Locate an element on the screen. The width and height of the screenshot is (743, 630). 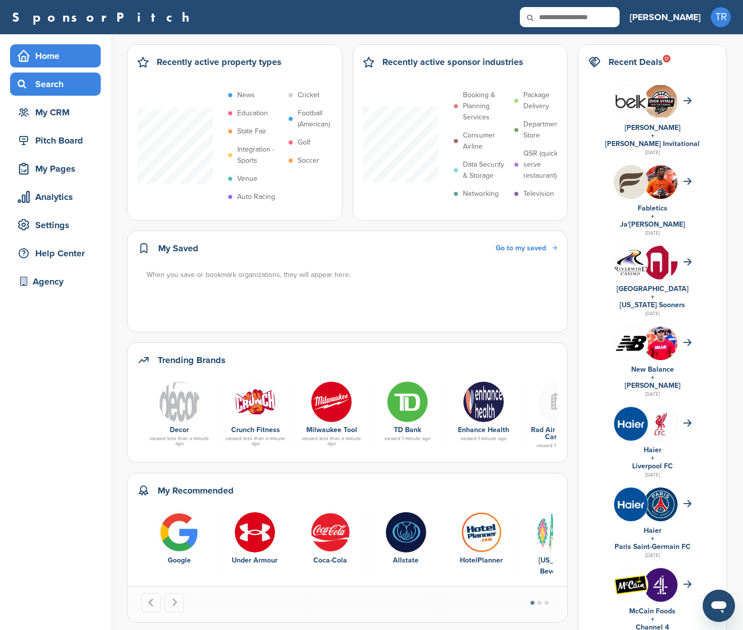
ul: Select a slide to show is located at coordinates (540, 602).